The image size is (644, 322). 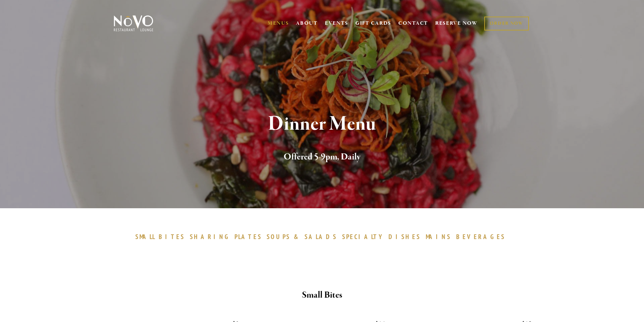 I want to click on span: SMALL, so click(x=145, y=237).